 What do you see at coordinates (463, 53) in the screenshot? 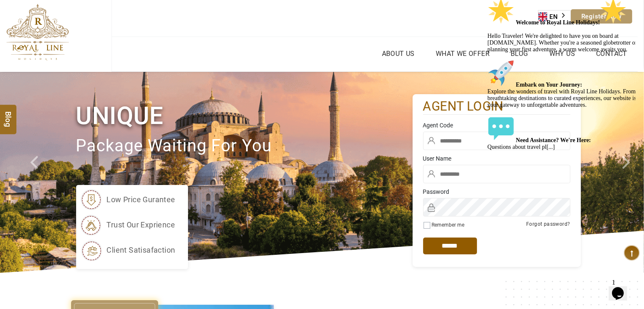
I see `a: What we Offer` at bounding box center [463, 53].